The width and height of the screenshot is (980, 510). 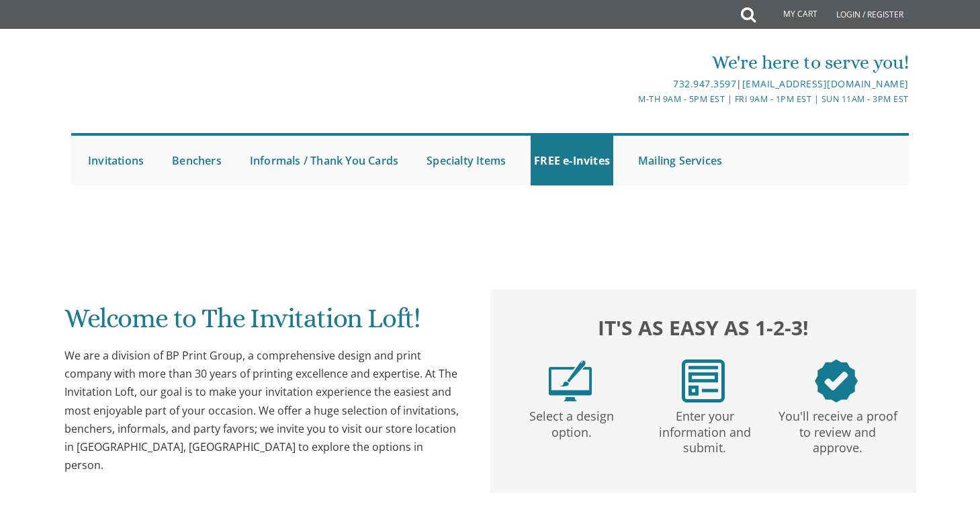 I want to click on img: step1.png, so click(x=570, y=381).